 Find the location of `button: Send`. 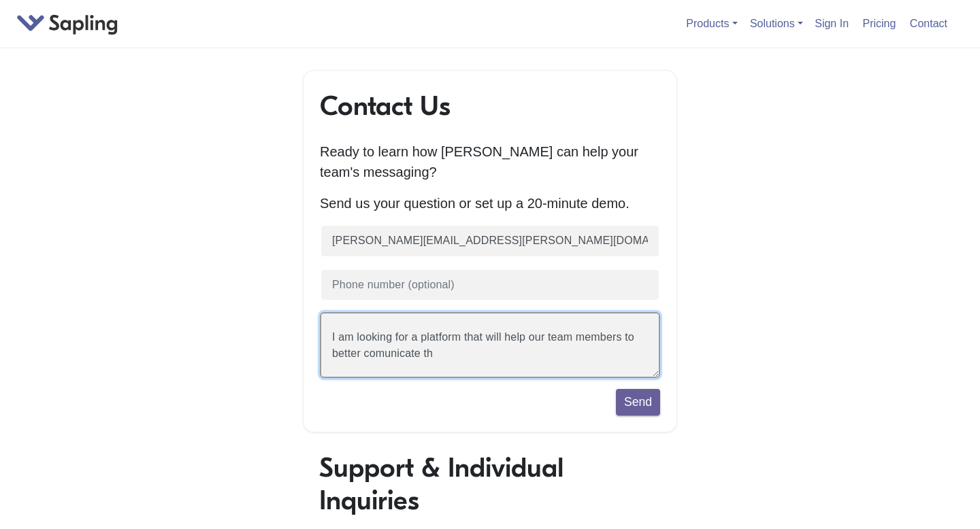

button: Send is located at coordinates (638, 402).